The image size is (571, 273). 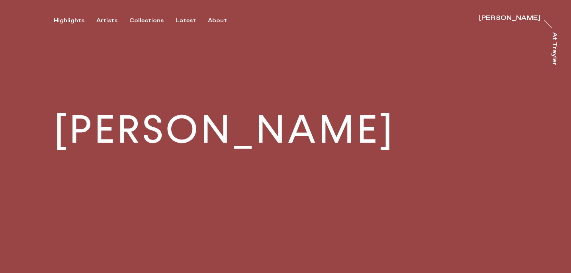 I want to click on div: Collections, so click(x=146, y=21).